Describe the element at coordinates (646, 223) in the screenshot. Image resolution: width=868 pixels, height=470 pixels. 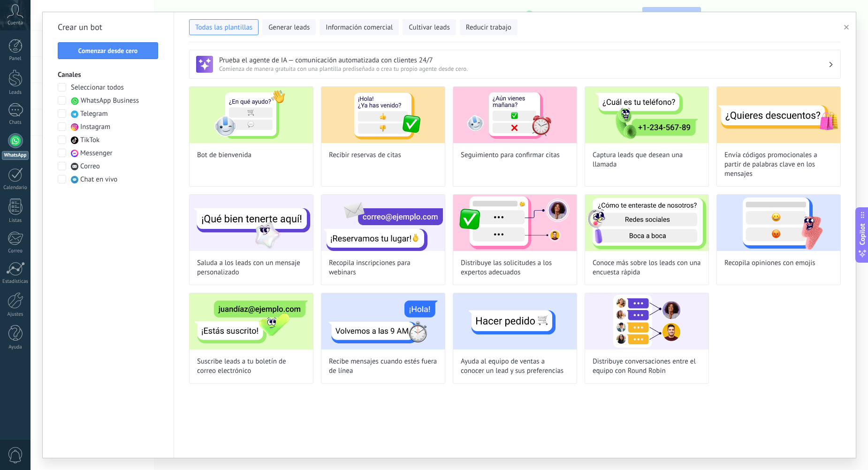
I see `img: Conoce más sobre los leads con una encuesta rápida` at that location.